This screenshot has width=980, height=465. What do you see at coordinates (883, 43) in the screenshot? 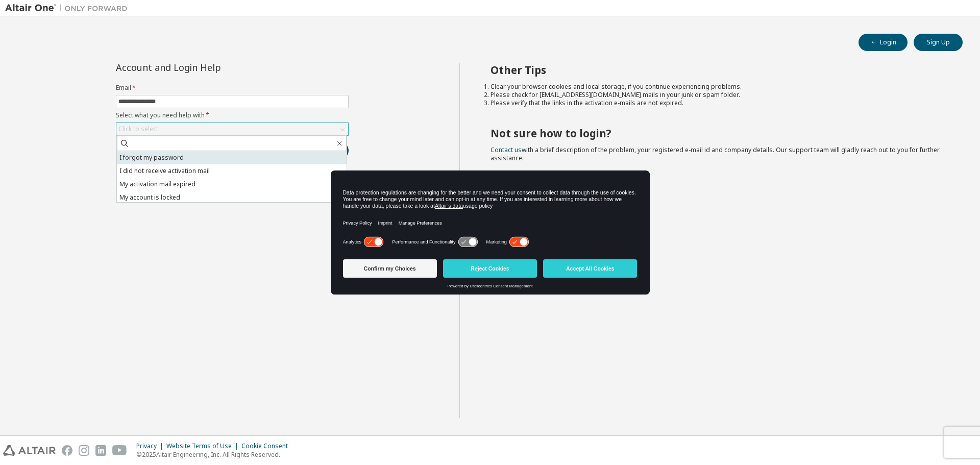
I see `button: Login` at bounding box center [883, 43].